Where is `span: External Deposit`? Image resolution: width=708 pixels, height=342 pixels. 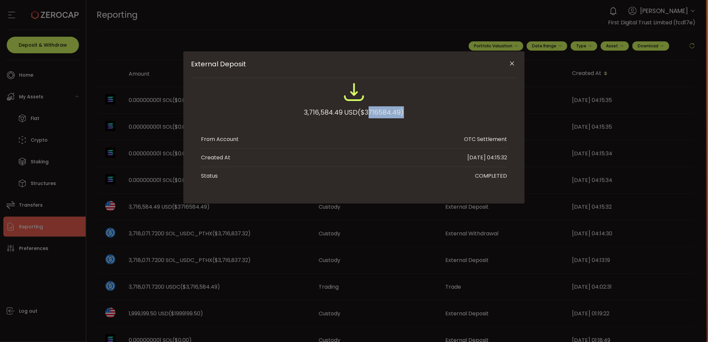
span: External Deposit is located at coordinates (338, 64).